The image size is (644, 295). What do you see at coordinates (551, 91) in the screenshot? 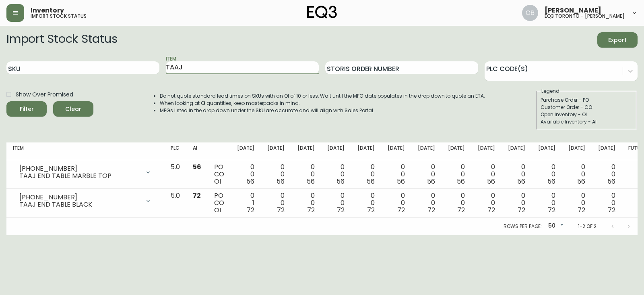
I see `legend: Legend` at bounding box center [551, 91].